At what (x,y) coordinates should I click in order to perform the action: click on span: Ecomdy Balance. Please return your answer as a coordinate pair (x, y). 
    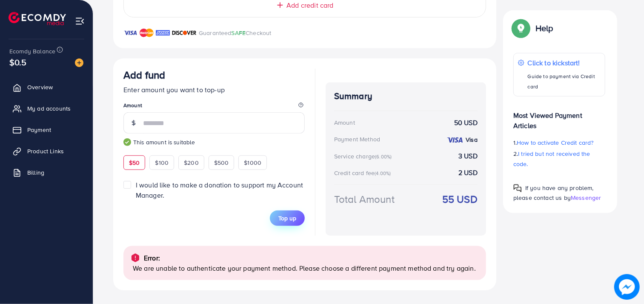
    Looking at the image, I should click on (32, 51).